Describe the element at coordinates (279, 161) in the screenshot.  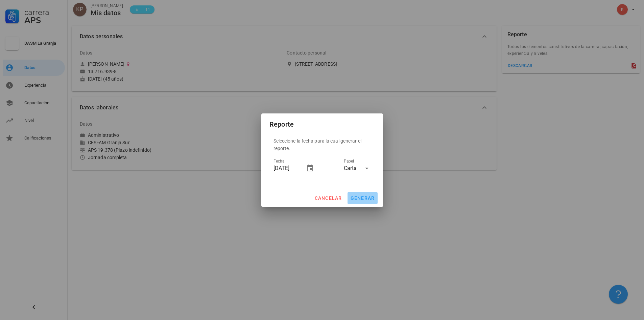
I see `label: Fecha` at that location.